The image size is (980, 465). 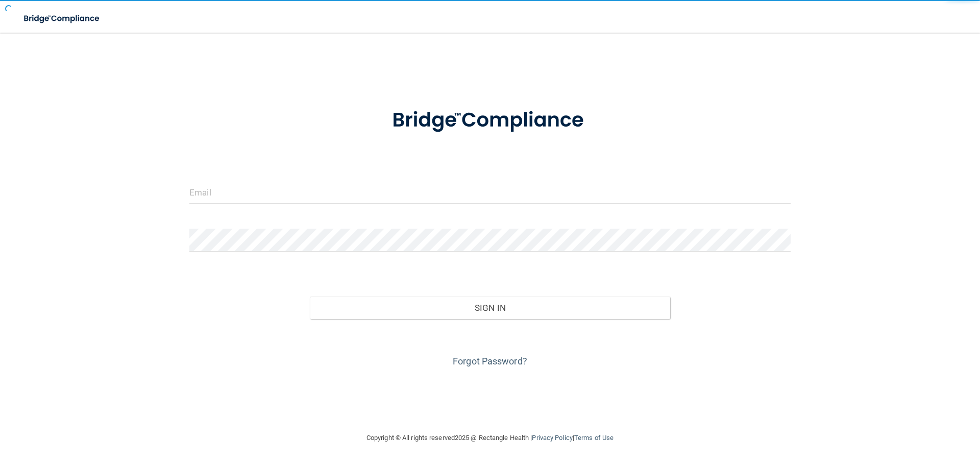 What do you see at coordinates (490, 361) in the screenshot?
I see `a: Forgot Password?` at bounding box center [490, 361].